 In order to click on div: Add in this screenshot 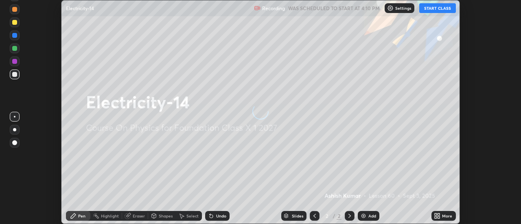, I will do `click(372, 216)`.